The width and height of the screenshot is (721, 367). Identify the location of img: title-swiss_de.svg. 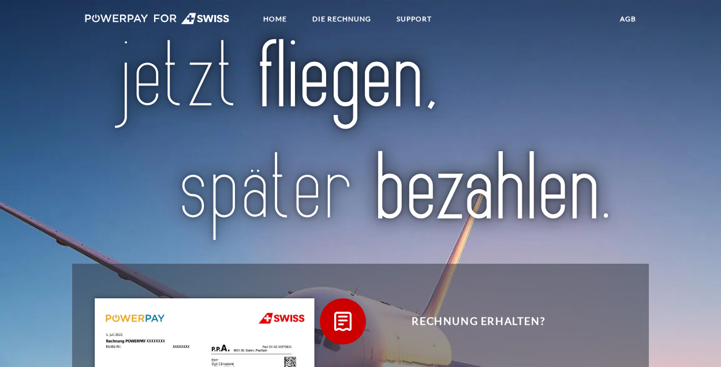
(360, 141).